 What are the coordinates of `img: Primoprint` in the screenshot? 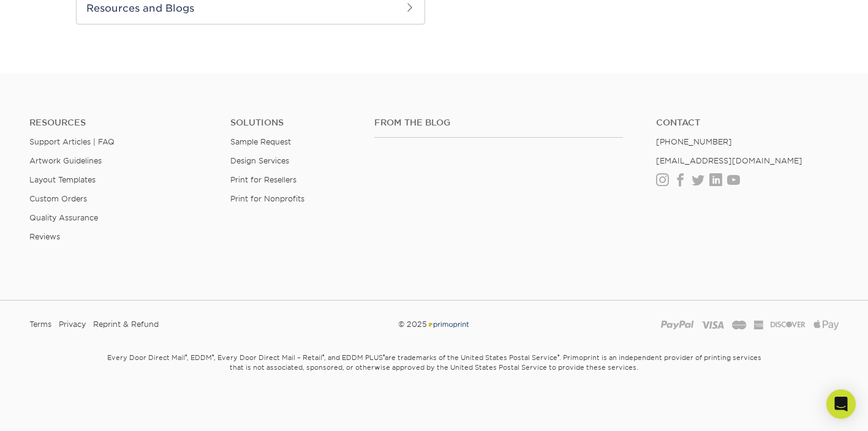 It's located at (448, 324).